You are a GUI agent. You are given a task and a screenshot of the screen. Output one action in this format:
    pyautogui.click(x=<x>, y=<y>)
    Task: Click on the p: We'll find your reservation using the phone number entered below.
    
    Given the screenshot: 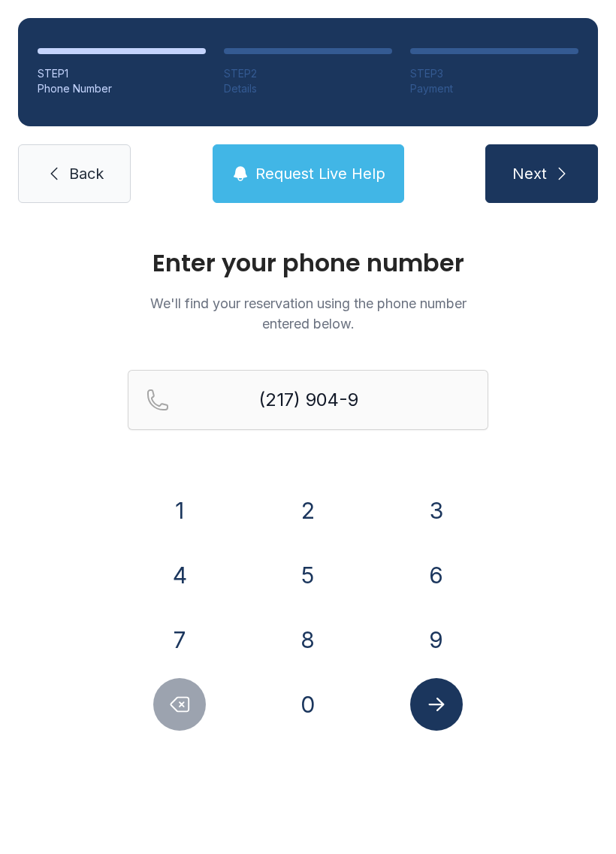 What is the action you would take?
    pyautogui.click(x=308, y=314)
    